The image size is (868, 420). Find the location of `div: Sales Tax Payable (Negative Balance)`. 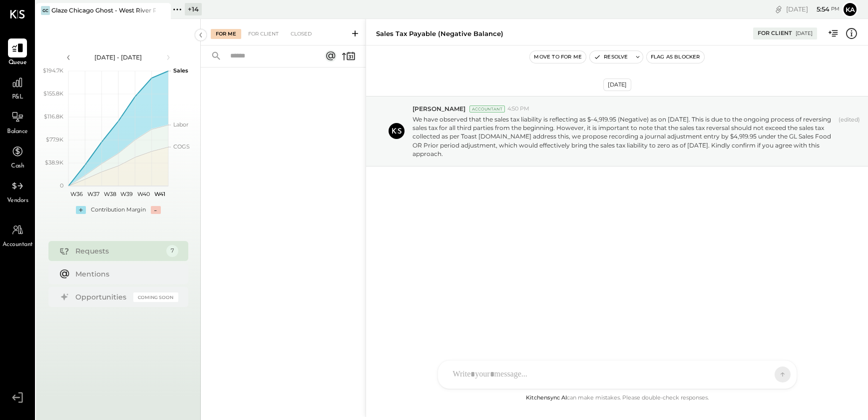

div: Sales Tax Payable (Negative Balance) is located at coordinates (440, 34).